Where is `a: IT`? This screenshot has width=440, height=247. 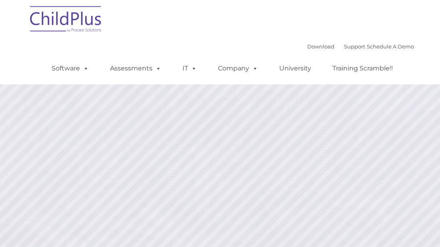
a: IT is located at coordinates (190, 68).